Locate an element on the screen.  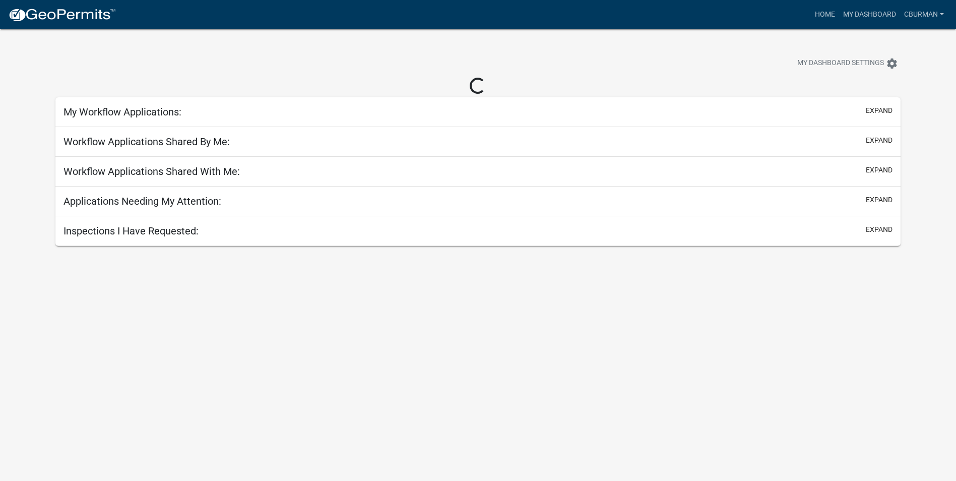
h5: Applications Needing My Attention: is located at coordinates (142, 201).